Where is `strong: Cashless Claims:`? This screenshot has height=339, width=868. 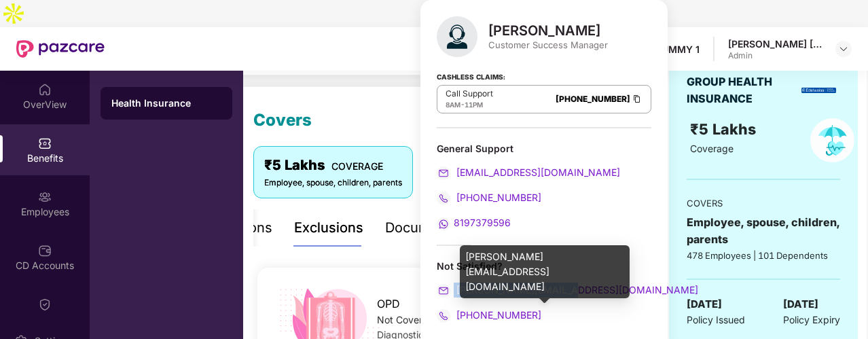
strong: Cashless Claims: is located at coordinates (471, 76).